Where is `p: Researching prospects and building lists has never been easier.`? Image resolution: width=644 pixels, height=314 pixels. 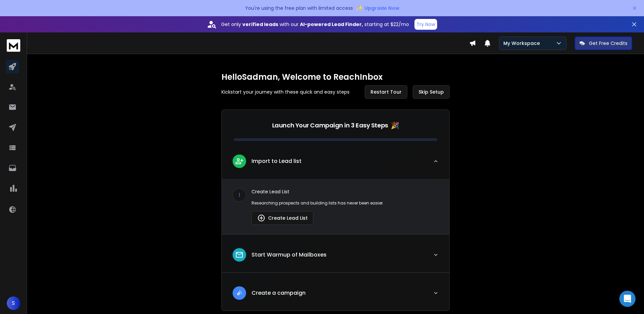
p: Researching prospects and building lists has never been easier. is located at coordinates (345, 203).